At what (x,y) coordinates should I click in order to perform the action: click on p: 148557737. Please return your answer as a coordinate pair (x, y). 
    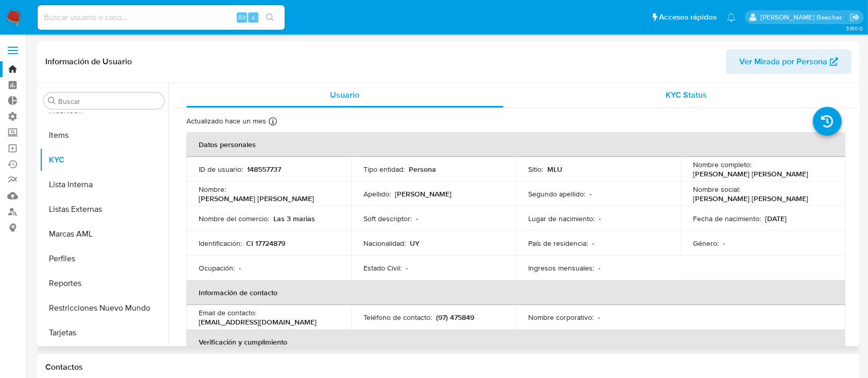
    Looking at the image, I should click on (264, 169).